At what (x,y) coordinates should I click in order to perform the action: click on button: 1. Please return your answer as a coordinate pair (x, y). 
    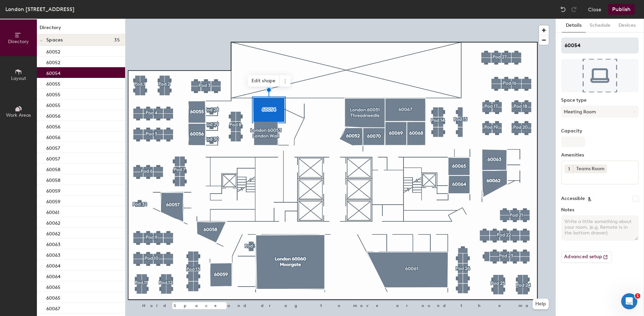
    Looking at the image, I should click on (569, 169).